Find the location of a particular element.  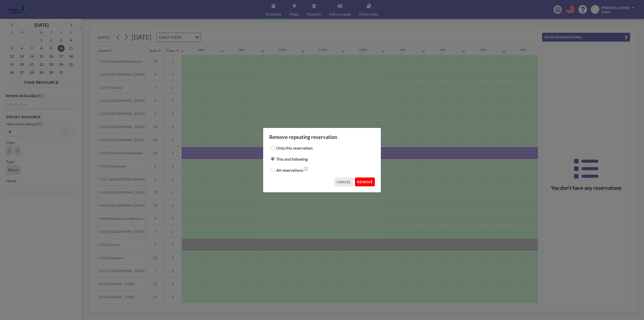

button: CANCEL is located at coordinates (344, 182).